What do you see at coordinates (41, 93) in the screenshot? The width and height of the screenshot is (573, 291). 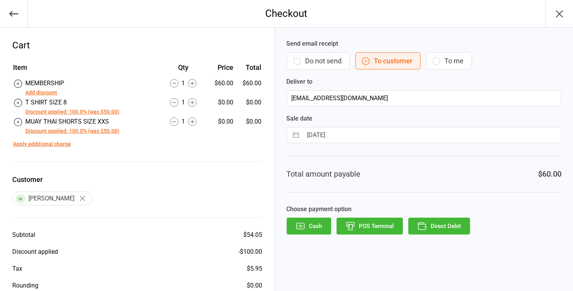 I see `button: Add discount` at bounding box center [41, 93].